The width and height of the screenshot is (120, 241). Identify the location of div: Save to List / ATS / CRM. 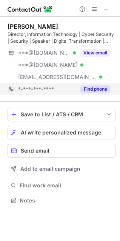
(61, 114).